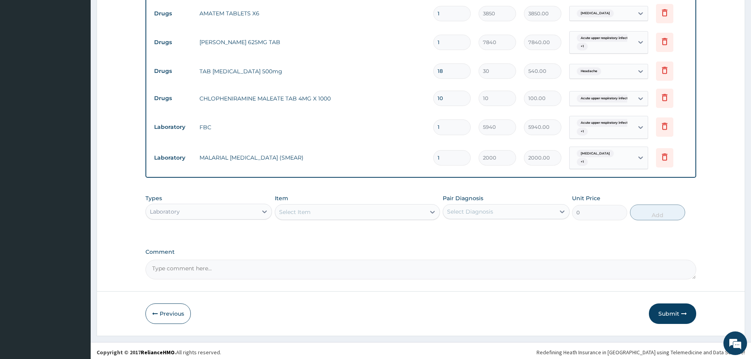  I want to click on div: Select Item, so click(295, 212).